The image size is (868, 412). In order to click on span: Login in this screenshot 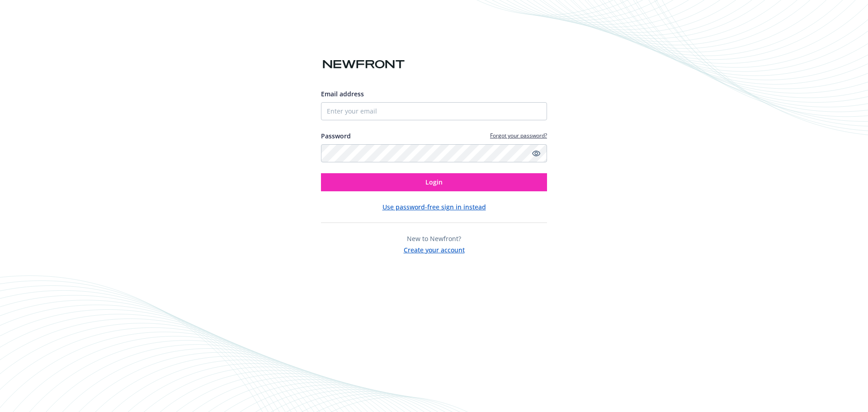, I will do `click(434, 182)`.